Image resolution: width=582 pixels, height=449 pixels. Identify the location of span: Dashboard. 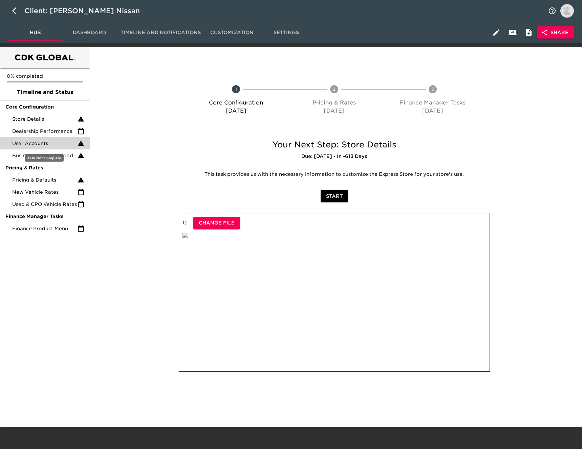
(89, 32).